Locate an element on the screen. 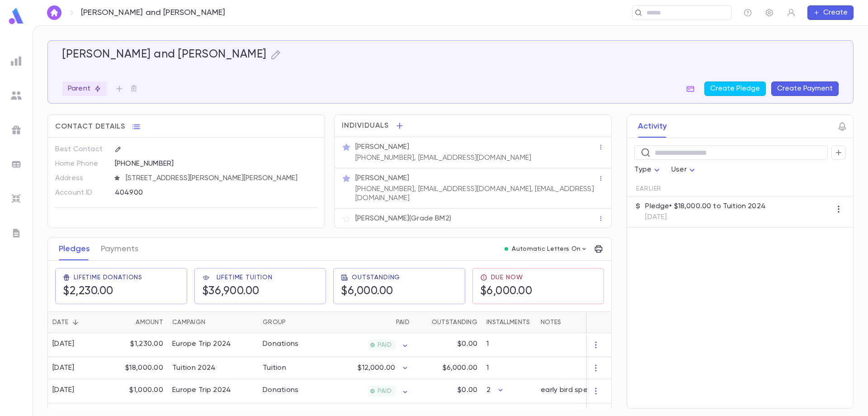 The width and height of the screenshot is (868, 416). h5: $2,230.00 is located at coordinates (88, 292).